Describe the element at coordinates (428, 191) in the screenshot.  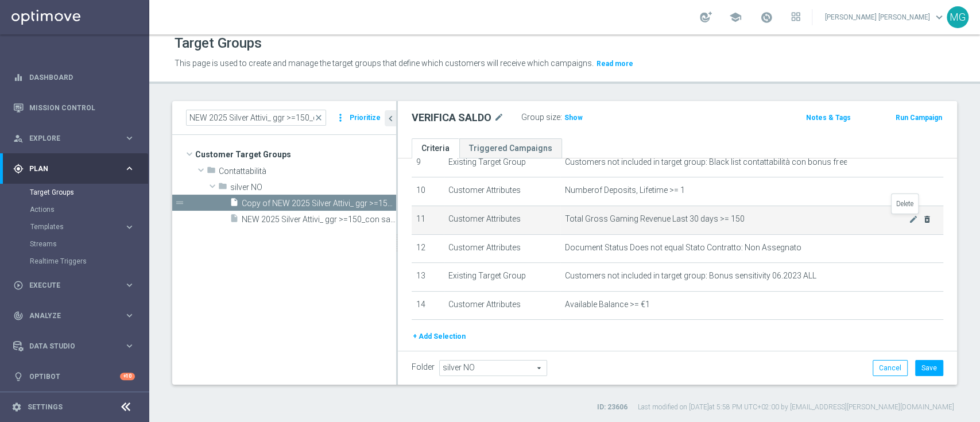
I see `td: 10` at that location.